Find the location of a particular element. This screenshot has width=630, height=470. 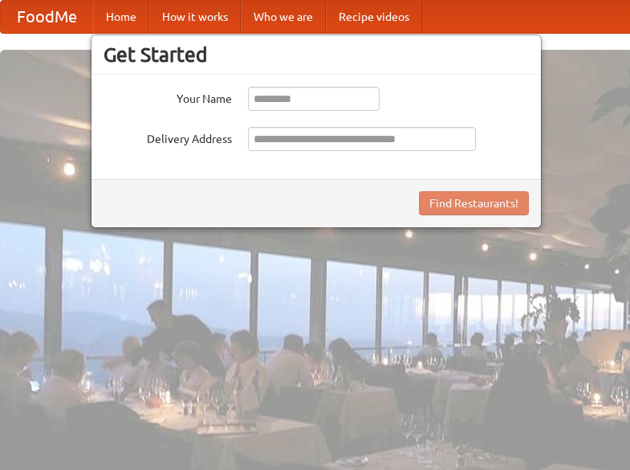

button: Find Restaurants! is located at coordinates (474, 203).